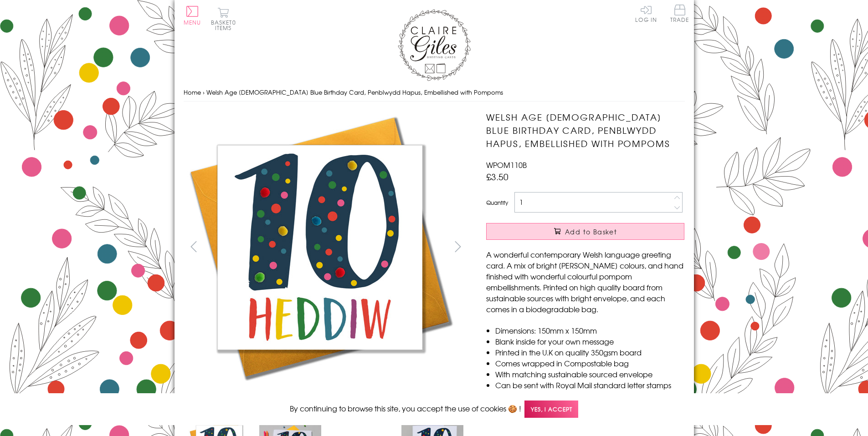 The height and width of the screenshot is (436, 868). I want to click on button: prev, so click(194, 246).